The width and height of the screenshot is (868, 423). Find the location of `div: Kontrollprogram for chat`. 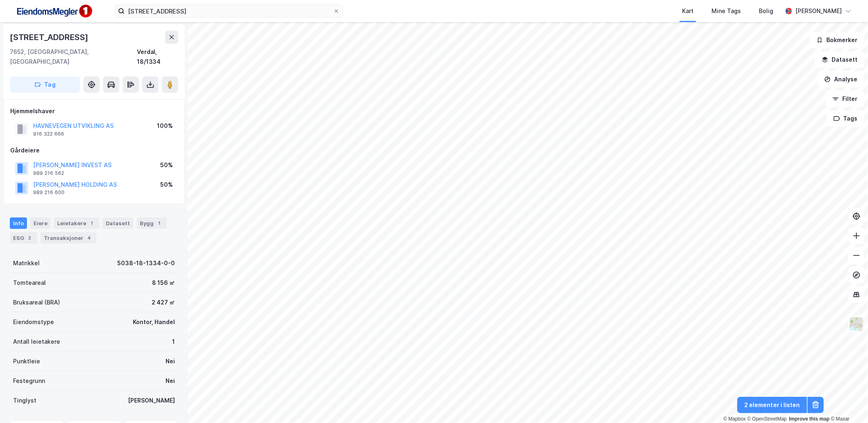

div: Kontrollprogram for chat is located at coordinates (847, 403).